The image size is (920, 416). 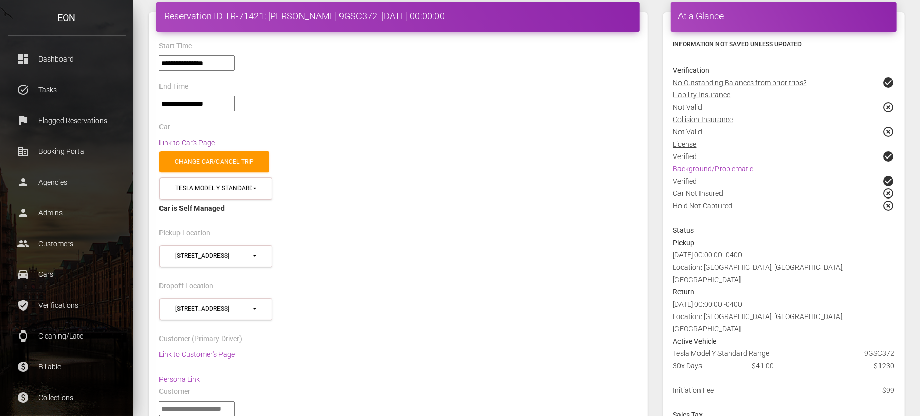 What do you see at coordinates (67, 90) in the screenshot?
I see `p: Tasks` at bounding box center [67, 90].